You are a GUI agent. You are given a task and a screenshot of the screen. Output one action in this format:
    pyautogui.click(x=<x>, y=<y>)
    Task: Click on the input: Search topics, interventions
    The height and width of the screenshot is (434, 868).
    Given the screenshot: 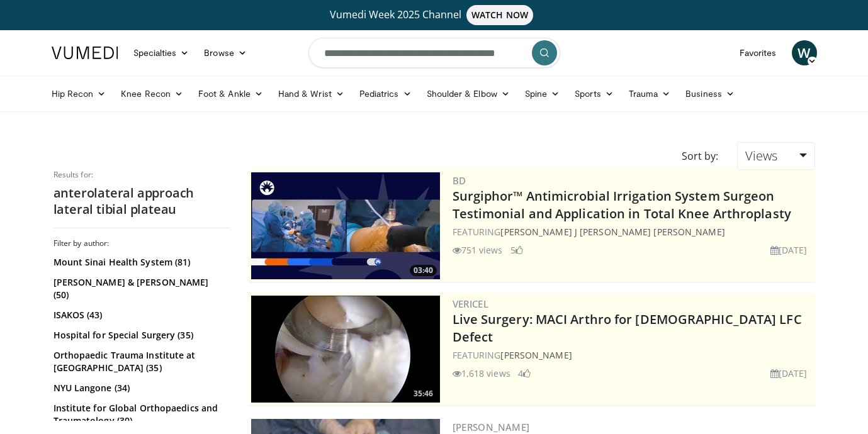 What is the action you would take?
    pyautogui.click(x=434, y=53)
    